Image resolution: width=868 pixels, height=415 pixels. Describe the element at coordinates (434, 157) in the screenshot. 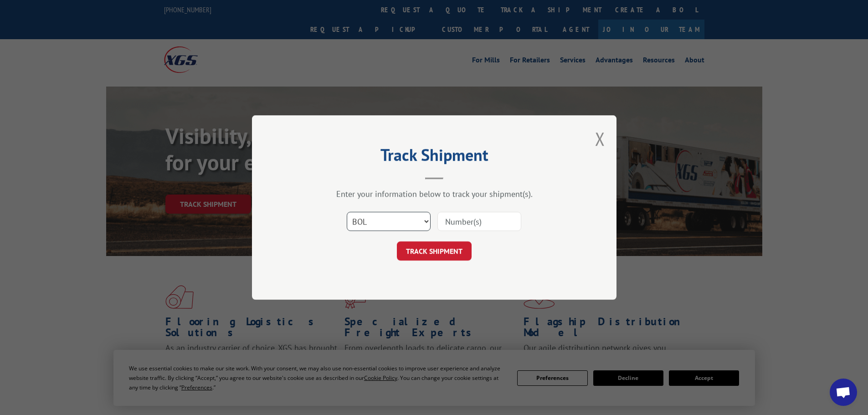

I see `h2: Track Shipment` at that location.